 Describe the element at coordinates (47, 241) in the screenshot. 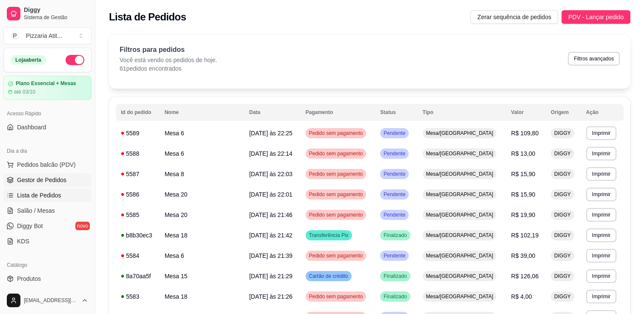

I see `a: KDS` at that location.